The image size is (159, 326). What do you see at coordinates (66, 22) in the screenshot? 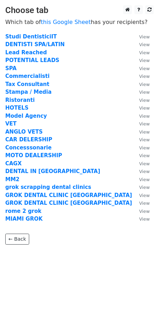
I see `a: this Google Sheet` at bounding box center [66, 22].